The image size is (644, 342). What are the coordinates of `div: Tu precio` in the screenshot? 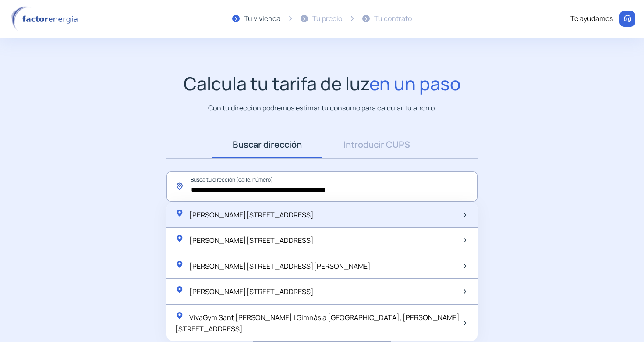 It's located at (327, 19).